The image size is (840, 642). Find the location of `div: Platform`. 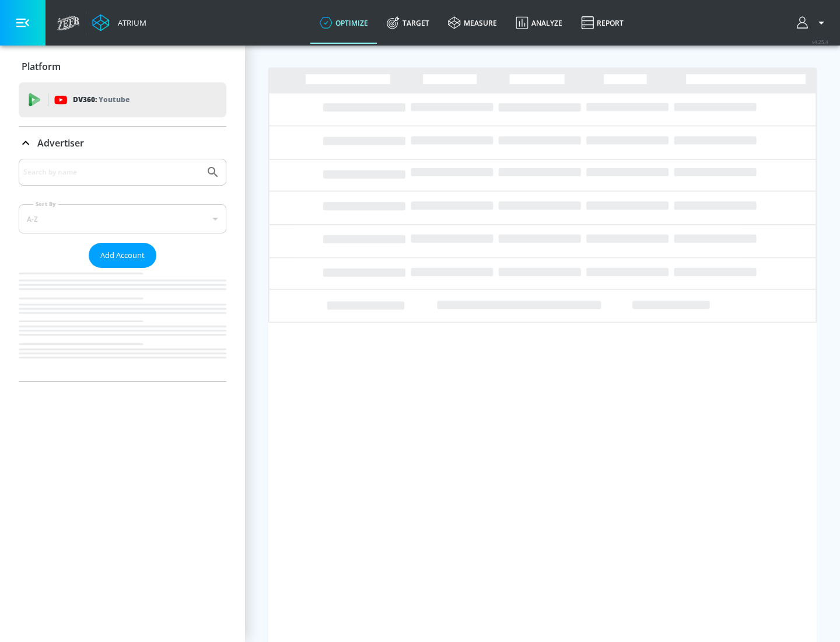

div: Platform is located at coordinates (123, 67).